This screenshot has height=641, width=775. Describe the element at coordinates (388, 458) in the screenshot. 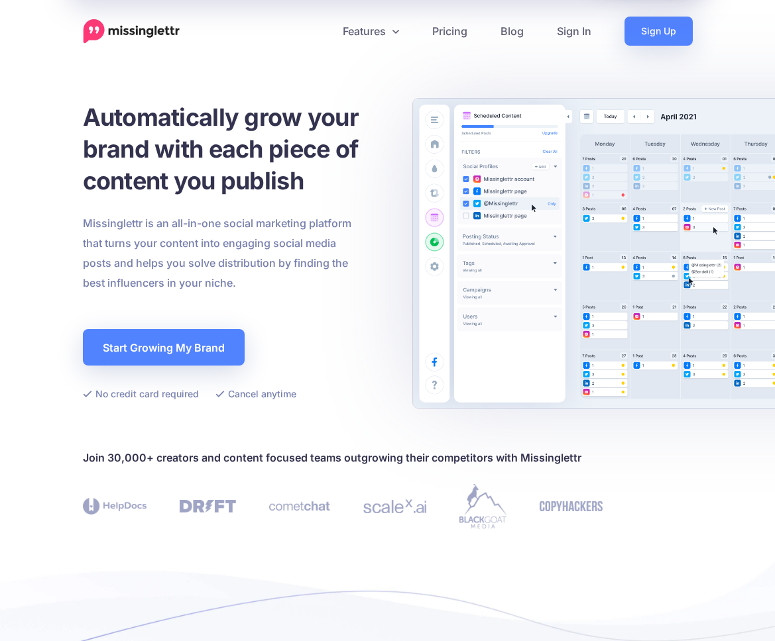

I see `h4: Join 30,000+ creators and content focused teams outgrowing their competitors with Missinglettr` at that location.